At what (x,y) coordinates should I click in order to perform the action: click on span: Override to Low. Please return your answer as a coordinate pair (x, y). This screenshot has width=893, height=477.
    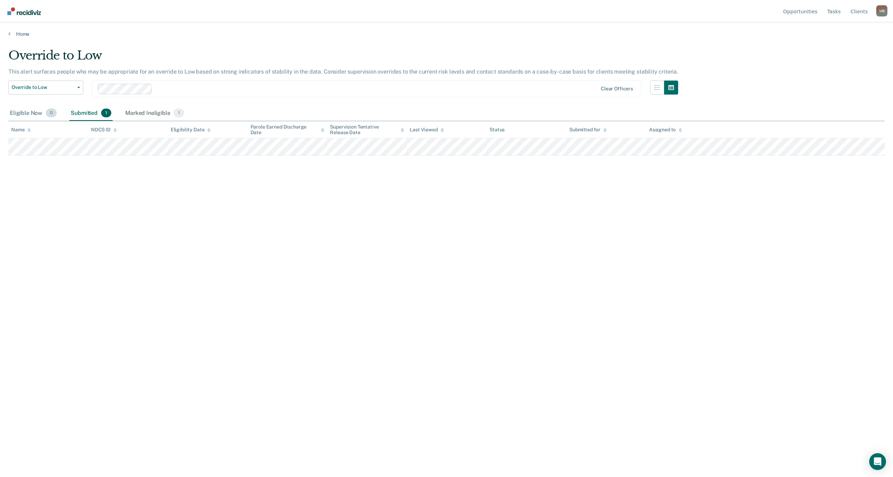
    Looking at the image, I should click on (43, 87).